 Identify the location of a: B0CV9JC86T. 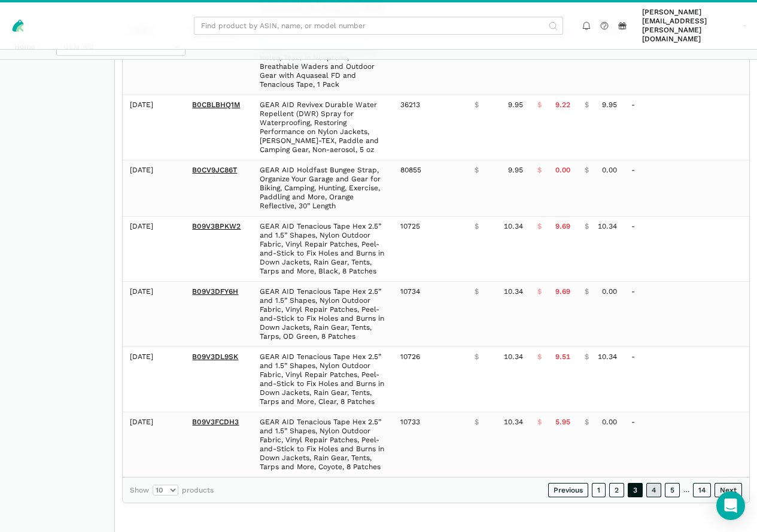
(215, 170).